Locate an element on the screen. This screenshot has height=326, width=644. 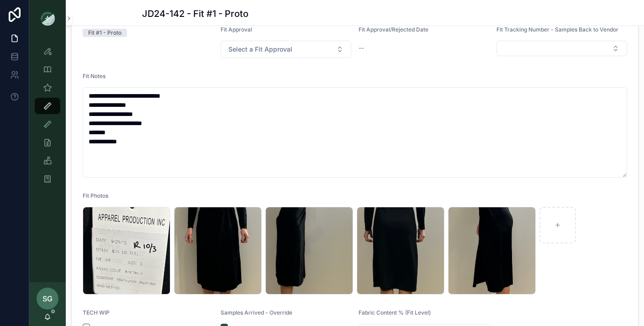
span: Select a Fit Approval is located at coordinates (260, 50).